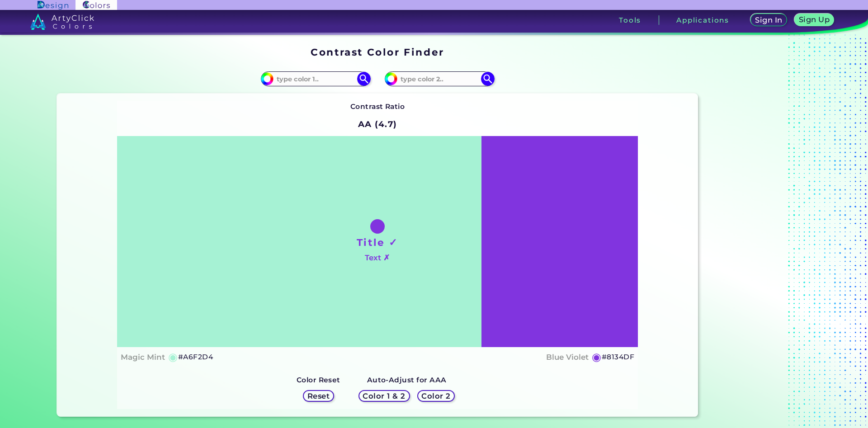 The height and width of the screenshot is (428, 868). I want to click on h2: AA (4.7), so click(378, 124).